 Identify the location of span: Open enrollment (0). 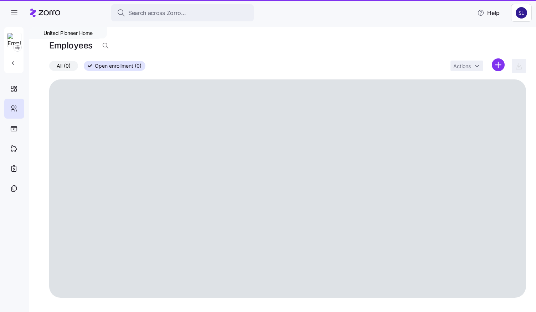
(118, 66).